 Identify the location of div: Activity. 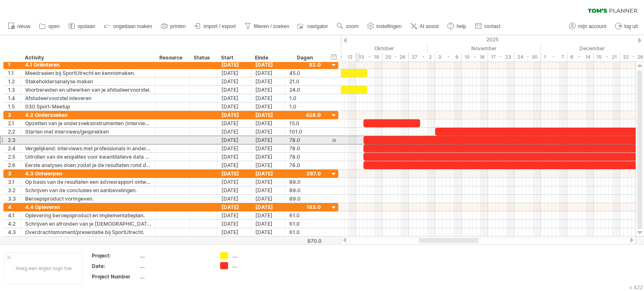
(88, 58).